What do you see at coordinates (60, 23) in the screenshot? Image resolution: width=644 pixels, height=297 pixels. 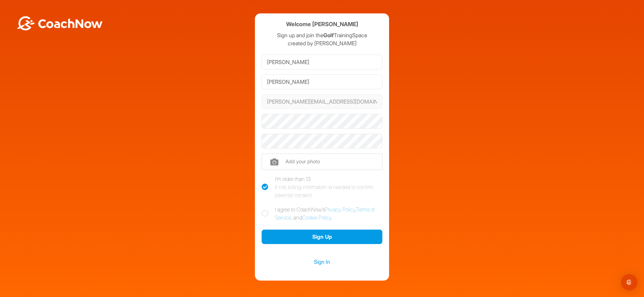 I see `img: BwLJSsUCoWCh5upNqxVrqldRgqLPVwmV24tXu5FoVAoFEpwwqQ3VIfuoInZCoVCoTD4vwADAC3ZFMkVEQFDAAAAAElFTkSuQmCC` at bounding box center [60, 23].